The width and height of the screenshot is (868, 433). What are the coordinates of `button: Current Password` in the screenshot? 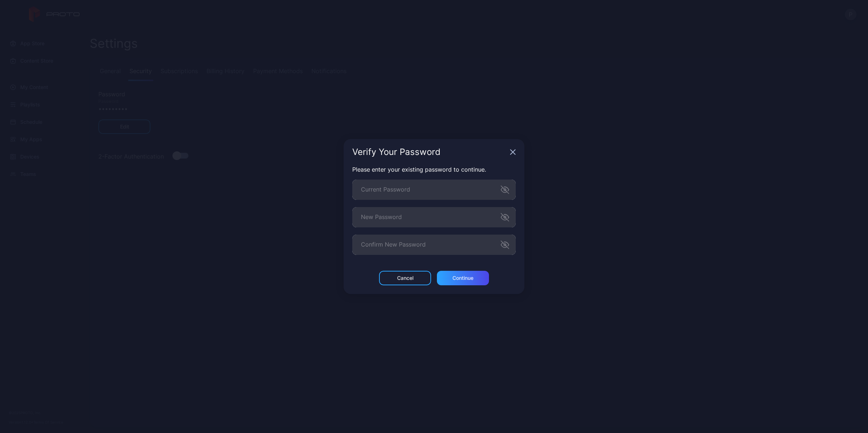 It's located at (505, 189).